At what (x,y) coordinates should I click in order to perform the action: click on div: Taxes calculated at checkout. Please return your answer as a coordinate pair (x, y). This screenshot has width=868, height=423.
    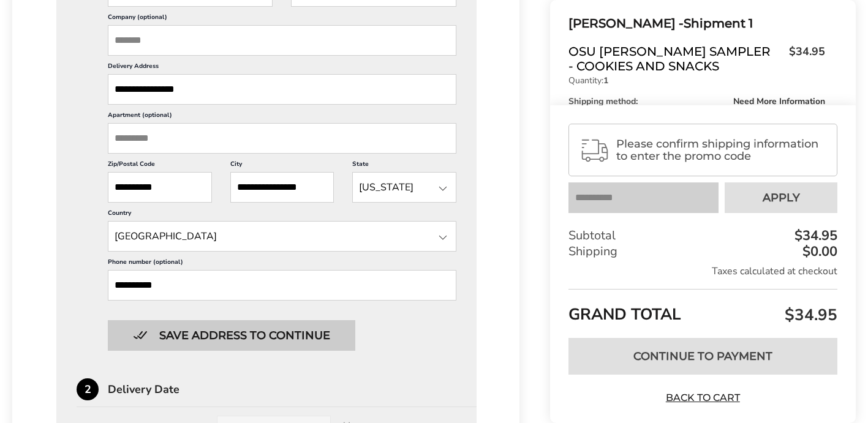
    Looking at the image, I should click on (702, 271).